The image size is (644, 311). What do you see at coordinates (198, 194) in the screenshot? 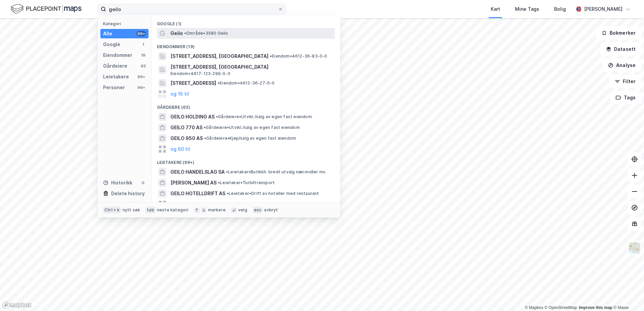
I see `span: GEILO HOTELLDRIFT AS` at bounding box center [198, 194].